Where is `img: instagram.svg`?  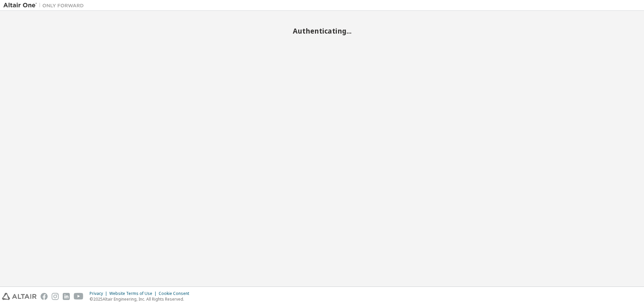 img: instagram.svg is located at coordinates (55, 296).